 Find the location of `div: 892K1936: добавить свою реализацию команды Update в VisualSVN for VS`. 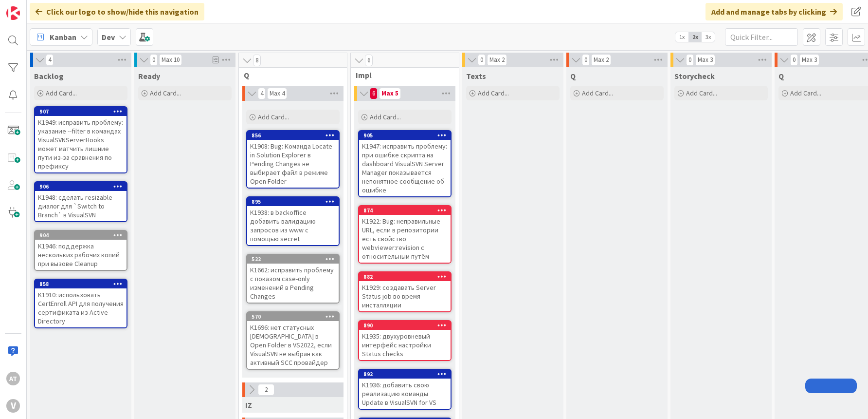

div: 892K1936: добавить свою реализацию команды Update в VisualSVN for VS is located at coordinates (405, 389).